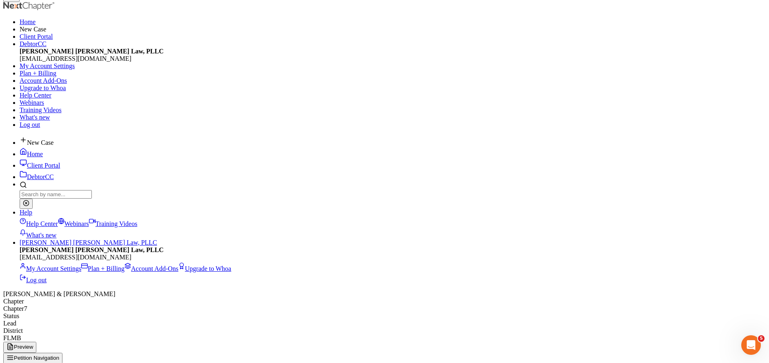 This screenshot has height=363, width=769. I want to click on div: Lead, so click(385, 324).